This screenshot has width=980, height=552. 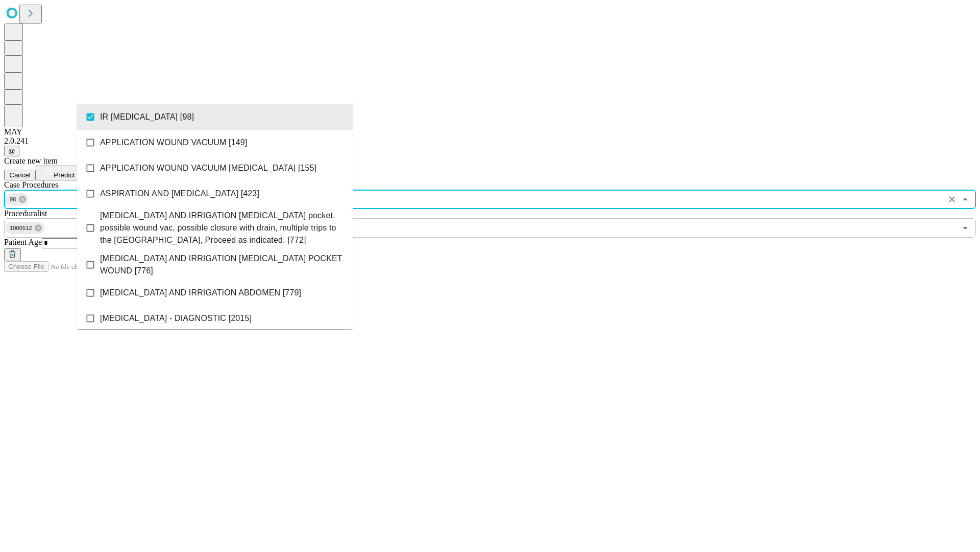 What do you see at coordinates (21, 228) in the screenshot?
I see `span: 1000512` at bounding box center [21, 228].